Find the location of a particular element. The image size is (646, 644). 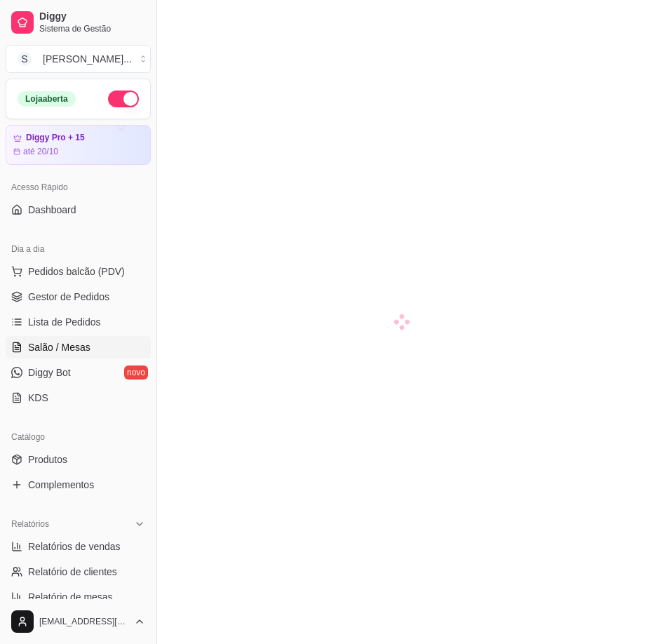

a: Lista de Pedidos is located at coordinates (78, 322).